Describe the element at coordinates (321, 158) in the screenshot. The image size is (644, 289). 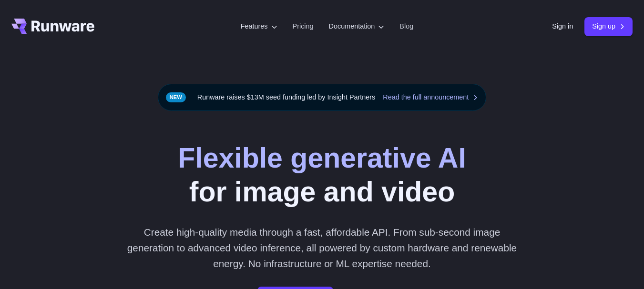
I see `strong: Flexible generative AI` at that location.